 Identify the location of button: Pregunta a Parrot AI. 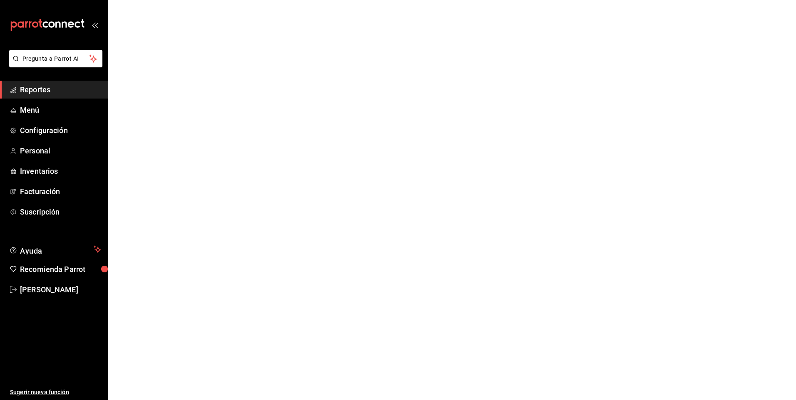
(56, 59).